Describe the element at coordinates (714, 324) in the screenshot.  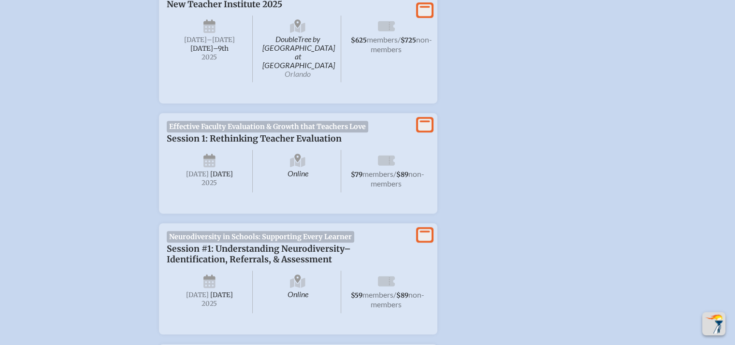
I see `button: Scroll Top` at that location.